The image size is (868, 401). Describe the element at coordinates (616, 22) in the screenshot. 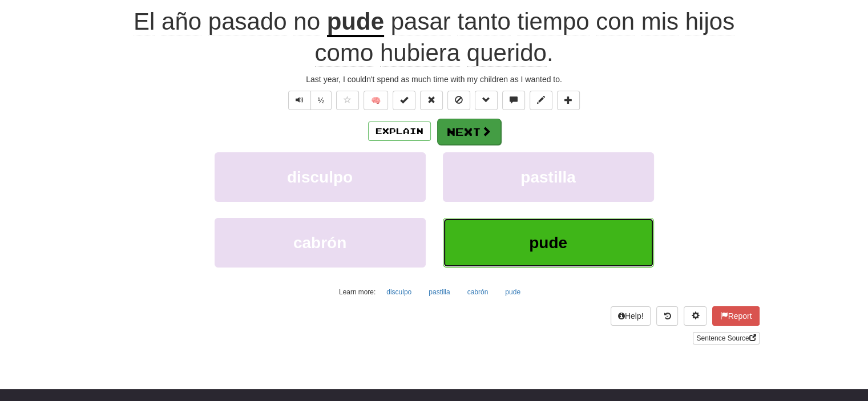

I see `span: con` at that location.